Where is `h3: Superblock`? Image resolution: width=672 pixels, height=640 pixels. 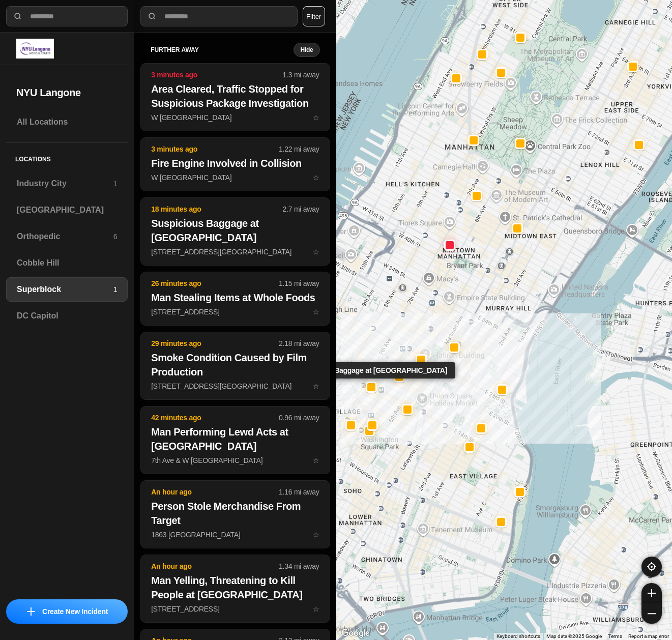
h3: Superblock is located at coordinates (65, 289).